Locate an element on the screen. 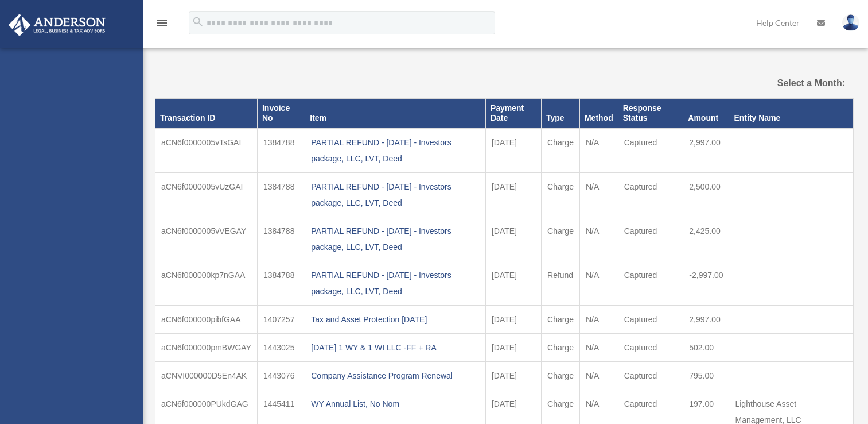  td: 1443025 is located at coordinates (280, 347).